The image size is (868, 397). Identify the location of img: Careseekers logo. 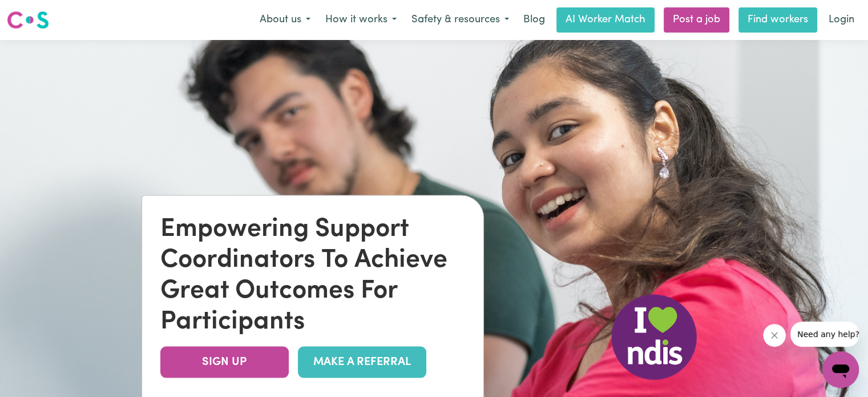
(28, 20).